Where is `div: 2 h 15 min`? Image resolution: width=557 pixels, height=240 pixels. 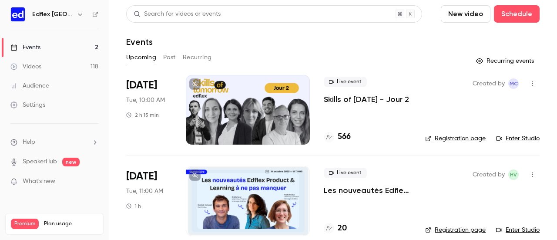
div: 2 h 15 min is located at coordinates (142, 115).